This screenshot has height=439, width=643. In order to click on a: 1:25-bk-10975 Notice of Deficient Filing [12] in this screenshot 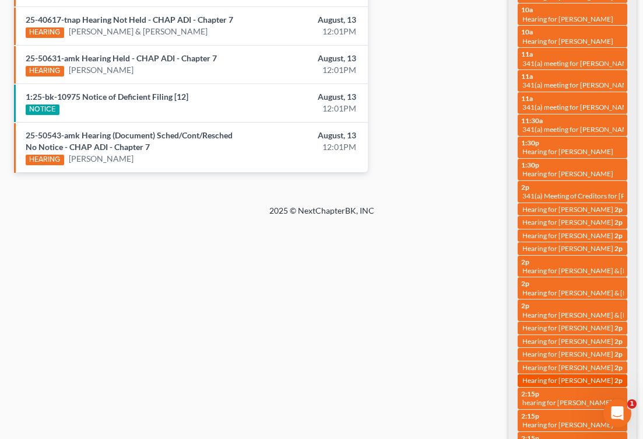, I will do `click(107, 96)`.